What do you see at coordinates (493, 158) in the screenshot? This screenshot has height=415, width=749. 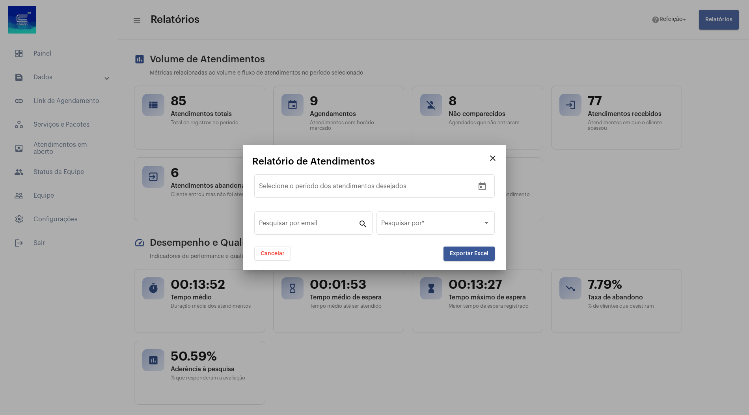 I see `mat-icon: close` at bounding box center [493, 158].